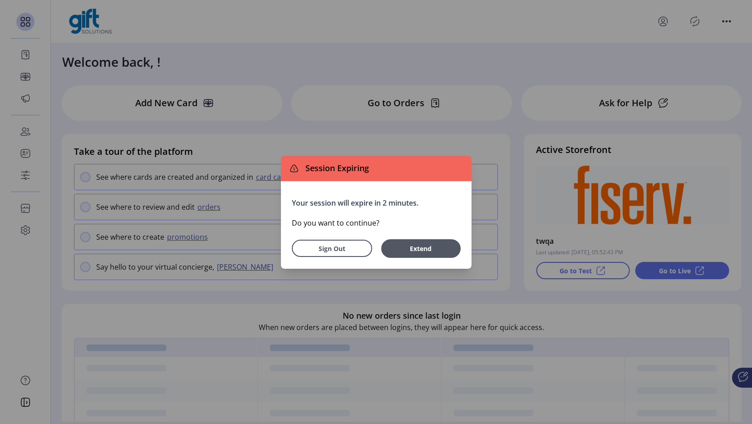 The image size is (752, 424). What do you see at coordinates (332, 248) in the screenshot?
I see `span: Sign Out` at bounding box center [332, 248].